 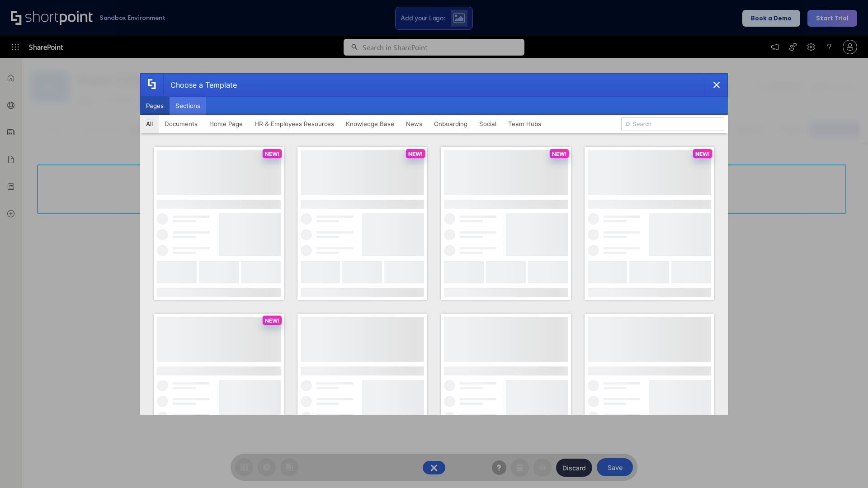 I want to click on button: Pages, so click(x=155, y=106).